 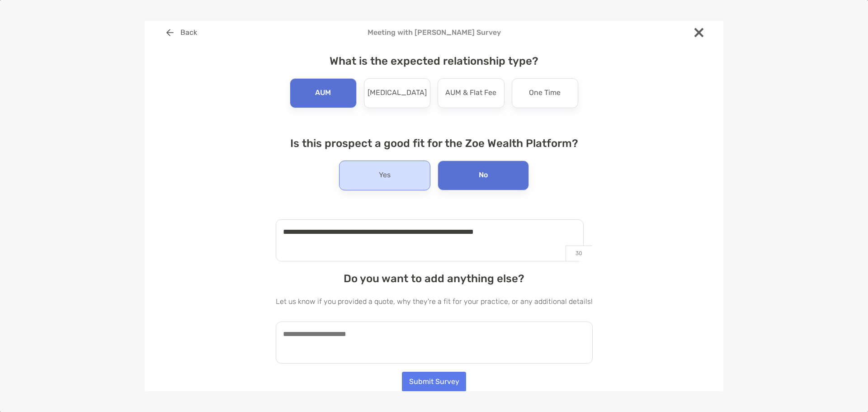 I want to click on h4: What is the expected relationship type?, so click(x=434, y=61).